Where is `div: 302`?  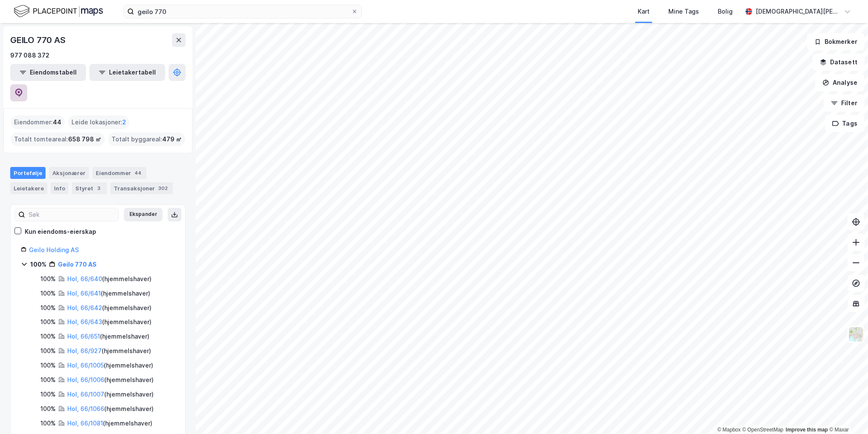 div: 302 is located at coordinates (163, 188).